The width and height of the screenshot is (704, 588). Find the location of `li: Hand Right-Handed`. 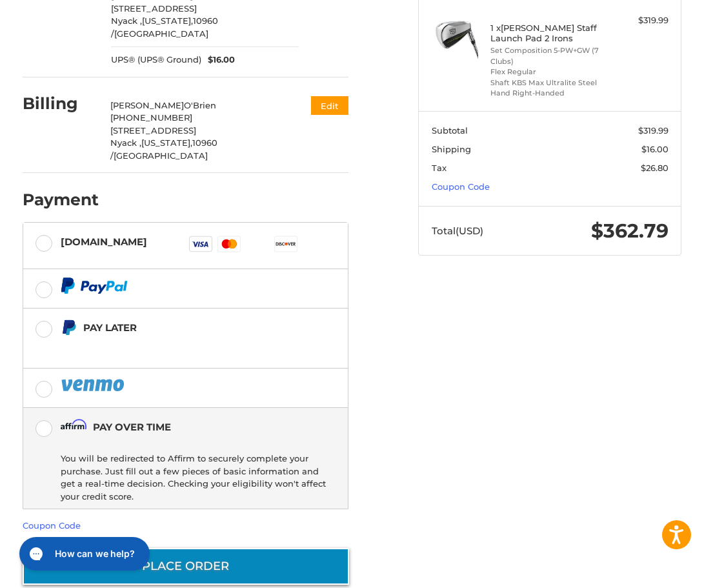

li: Hand Right-Handed is located at coordinates (548, 93).